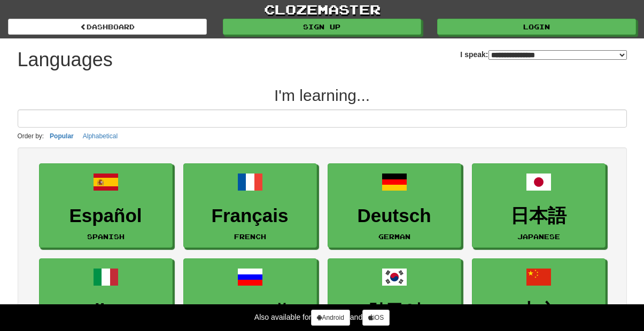  I want to click on button: Popular, so click(62, 136).